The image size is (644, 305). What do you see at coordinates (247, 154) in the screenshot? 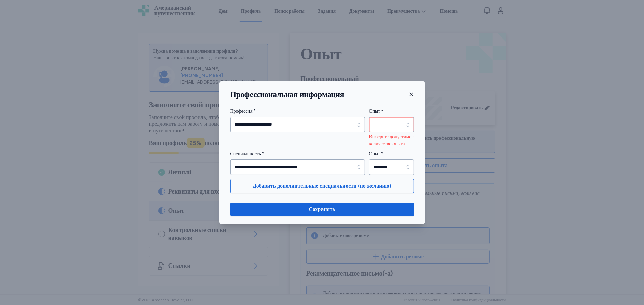
I see `font: Специальность *` at bounding box center [247, 154].